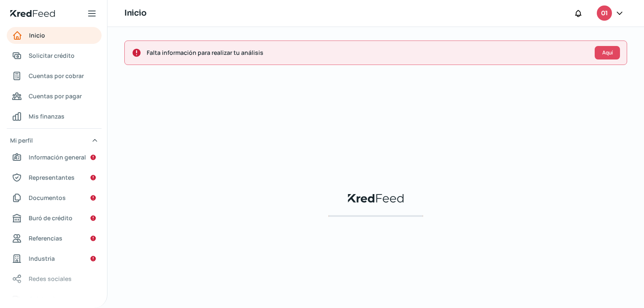 Image resolution: width=644 pixels, height=308 pixels. Describe the element at coordinates (54, 239) in the screenshot. I see `a: Referencias` at that location.